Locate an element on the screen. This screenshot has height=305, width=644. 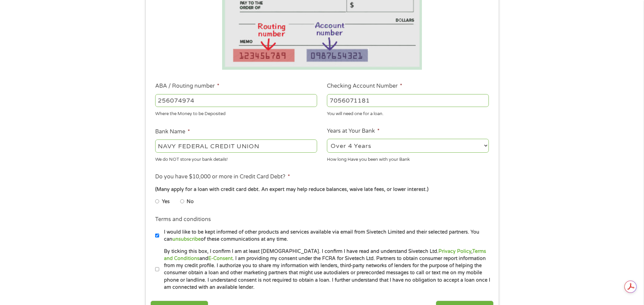
label: Do you have $10,000 or more in Credit Card Debt? is located at coordinates (222, 177).